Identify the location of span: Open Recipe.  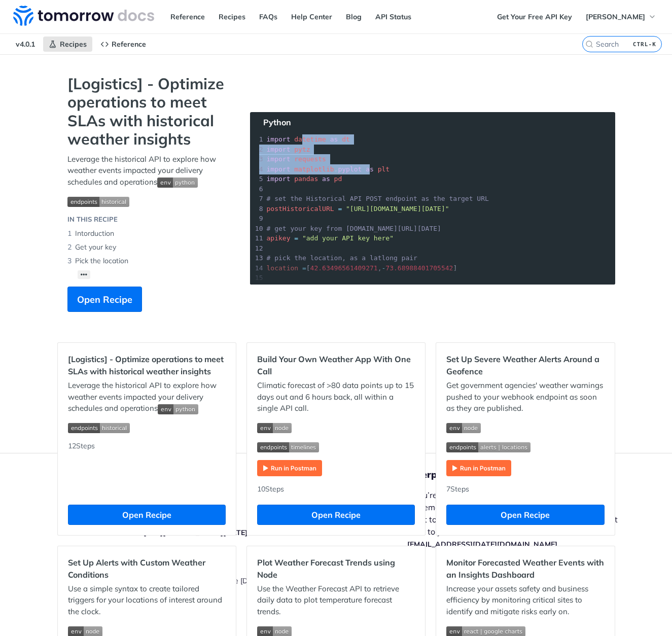
(104, 299).